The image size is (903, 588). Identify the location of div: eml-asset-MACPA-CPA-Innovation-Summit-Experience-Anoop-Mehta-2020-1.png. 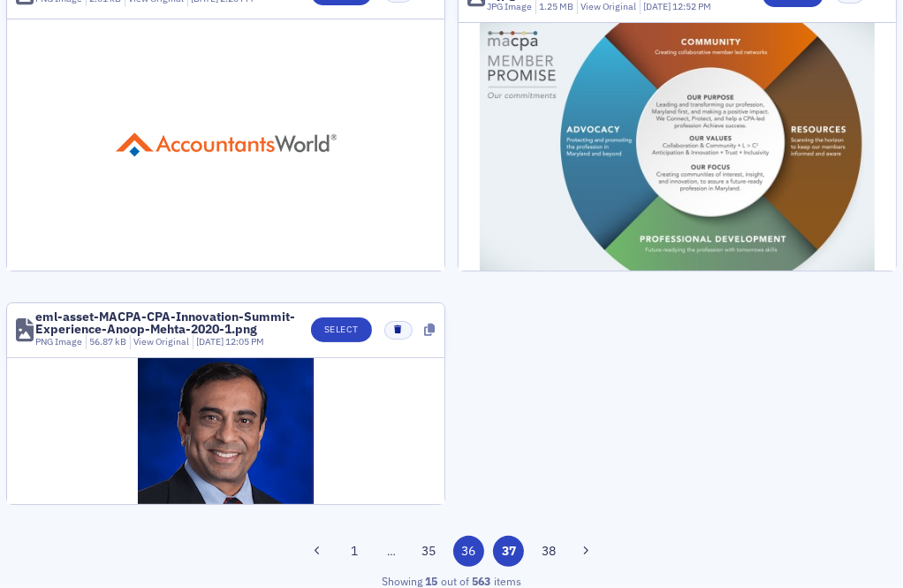
(167, 323).